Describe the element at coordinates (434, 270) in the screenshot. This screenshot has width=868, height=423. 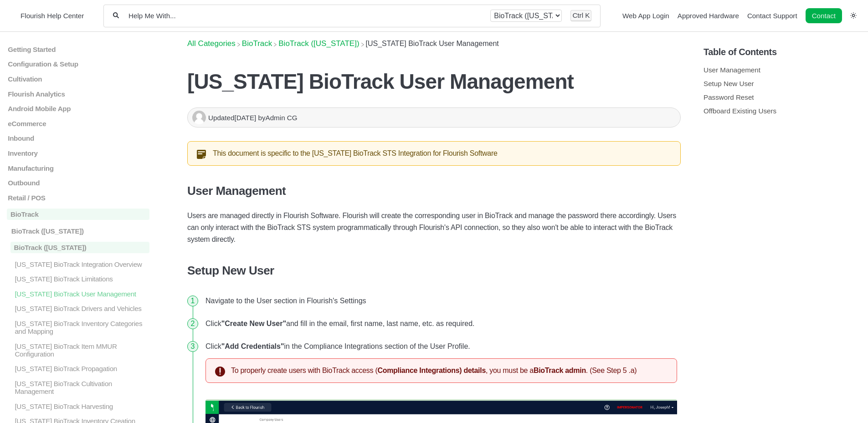
I see `h3: Setup New User` at that location.